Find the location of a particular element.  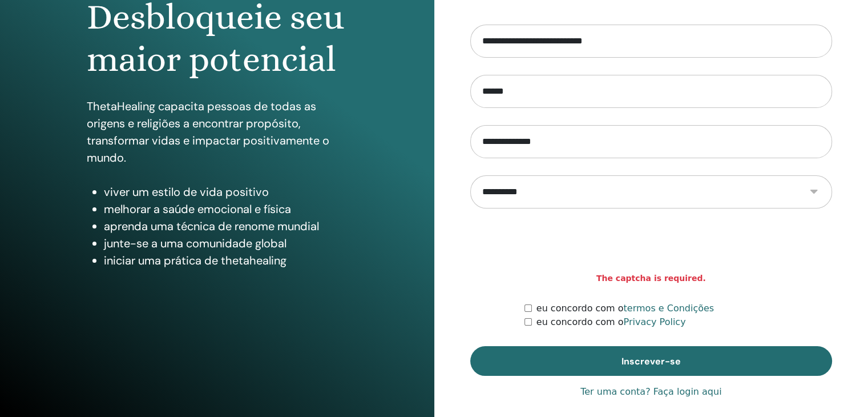

a: Privacy Policy is located at coordinates (654, 321).